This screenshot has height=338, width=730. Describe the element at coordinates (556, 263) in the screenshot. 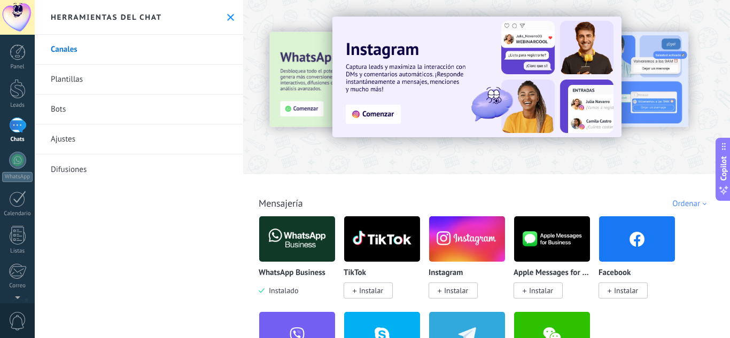

I see `div: Apple Messages for Business` at that location.